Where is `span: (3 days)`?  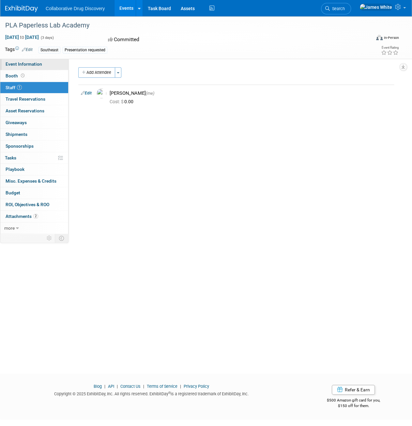
span: (3 days) is located at coordinates (47, 38).